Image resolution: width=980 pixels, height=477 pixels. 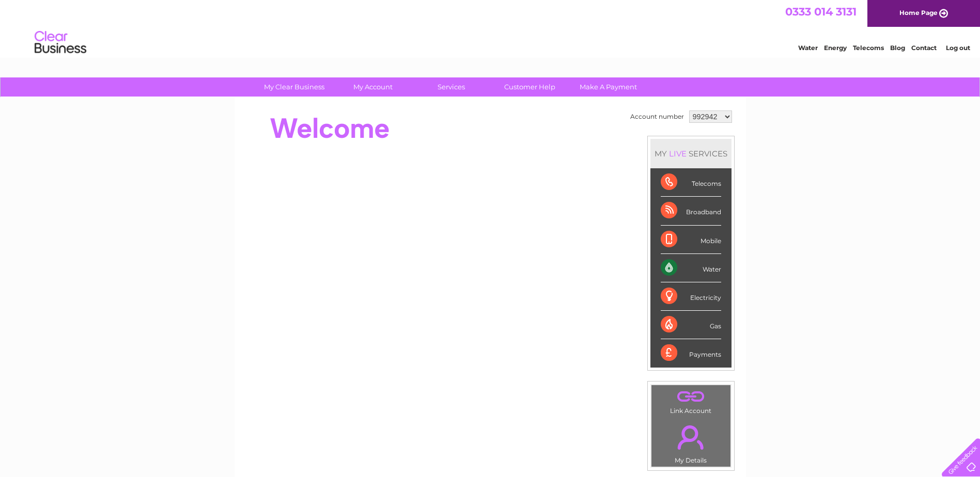 I want to click on a: My Account, so click(x=372, y=86).